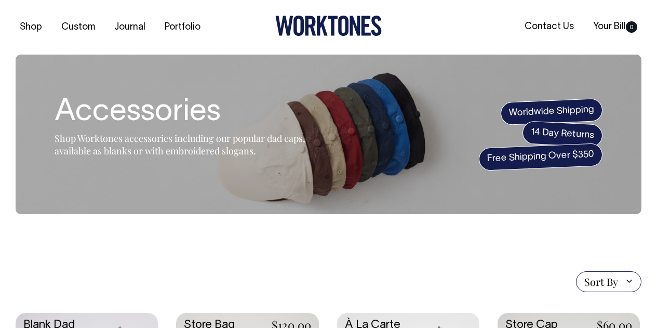 The height and width of the screenshot is (328, 657). Describe the element at coordinates (540, 157) in the screenshot. I see `span: Free Shipping Over $350` at that location.